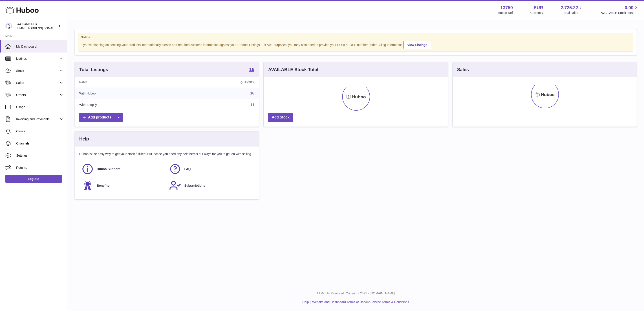 This screenshot has width=644, height=311. I want to click on td: With Shopify, so click(124, 105).